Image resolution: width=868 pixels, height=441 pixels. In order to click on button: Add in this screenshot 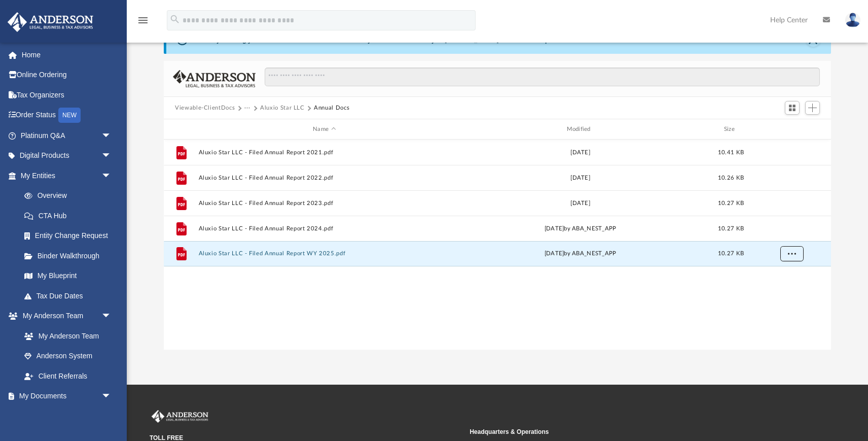, I will do `click(813, 108)`.